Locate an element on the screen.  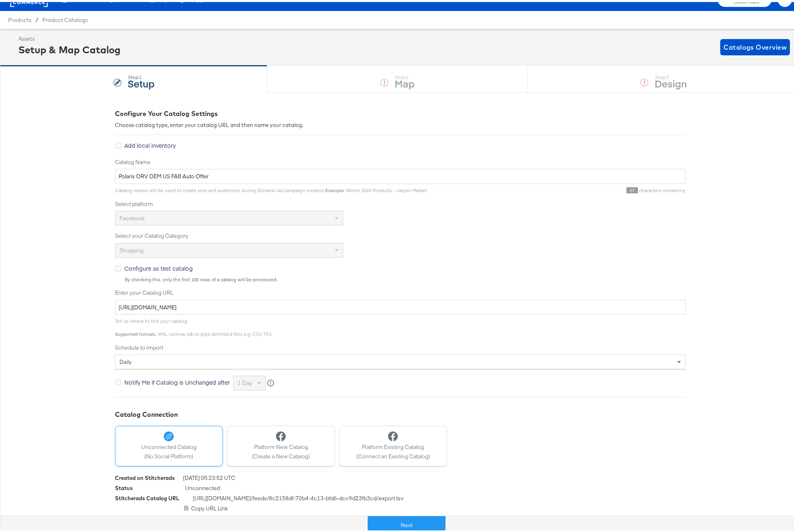
button: Catalogs Overview is located at coordinates (755, 45).